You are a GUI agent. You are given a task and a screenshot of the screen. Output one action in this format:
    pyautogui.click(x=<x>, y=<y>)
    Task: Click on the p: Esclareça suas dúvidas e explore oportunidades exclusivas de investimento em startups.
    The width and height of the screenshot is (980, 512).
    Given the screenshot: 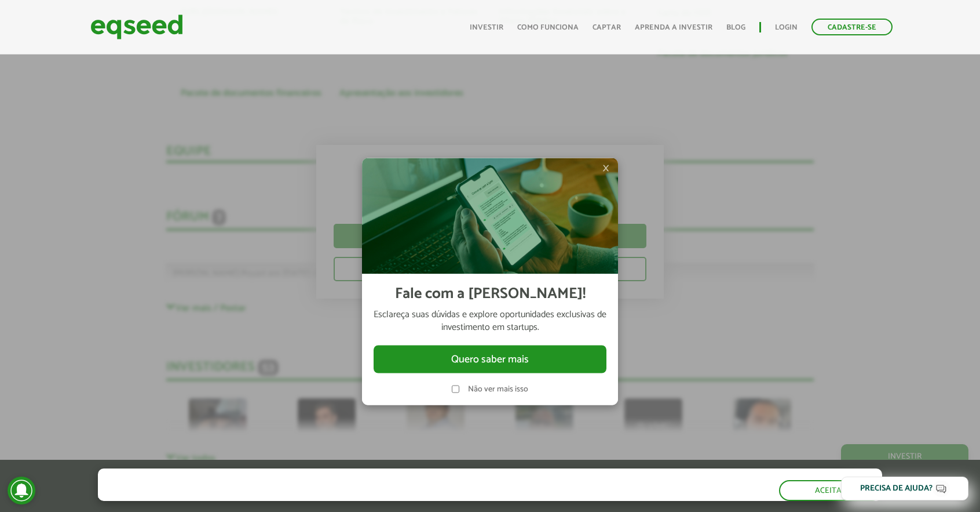 What is the action you would take?
    pyautogui.click(x=490, y=321)
    